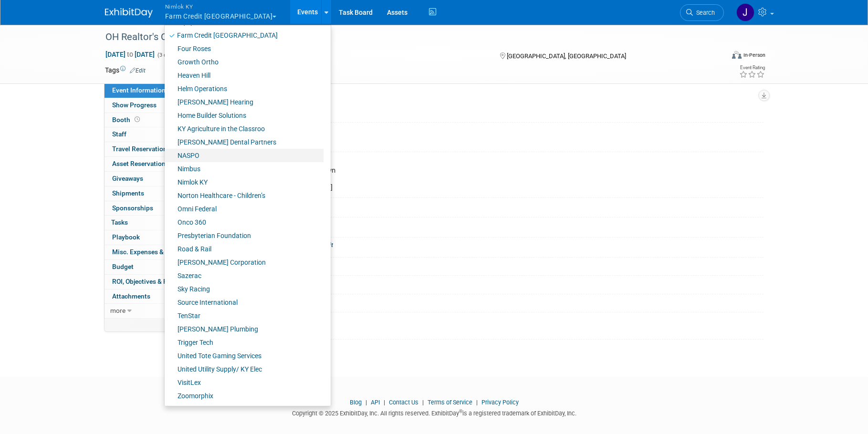  I want to click on a: Zoomorphix, so click(244, 396).